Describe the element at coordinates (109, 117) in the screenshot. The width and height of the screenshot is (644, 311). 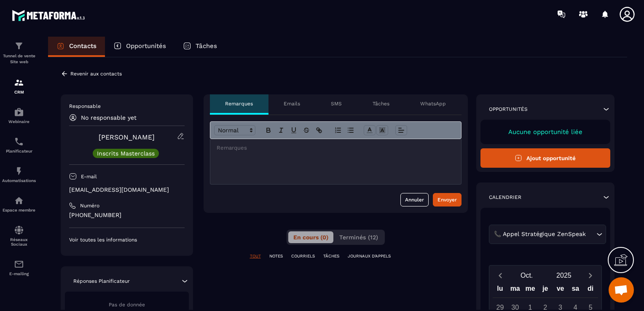
I see `p: No responsable yet` at that location.